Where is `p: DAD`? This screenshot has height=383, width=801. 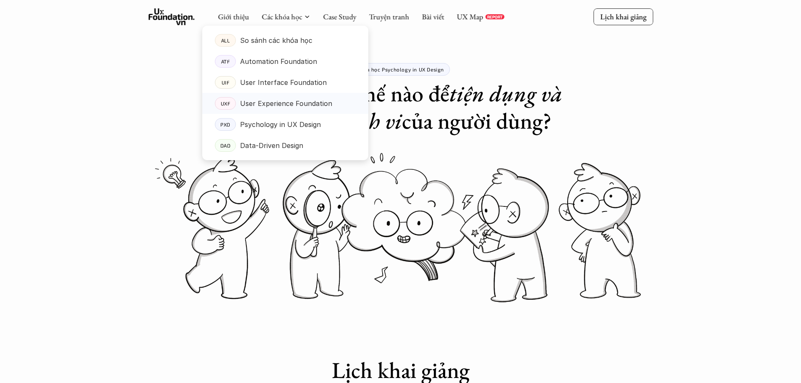 p: DAD is located at coordinates (225, 145).